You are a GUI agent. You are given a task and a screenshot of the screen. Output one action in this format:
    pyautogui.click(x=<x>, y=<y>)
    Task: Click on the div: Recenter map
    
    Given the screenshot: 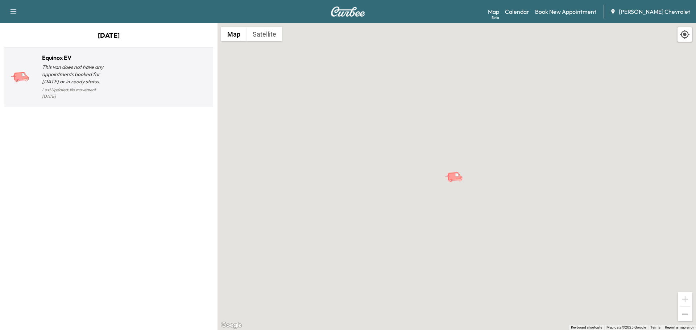 What is the action you would take?
    pyautogui.click(x=685, y=34)
    